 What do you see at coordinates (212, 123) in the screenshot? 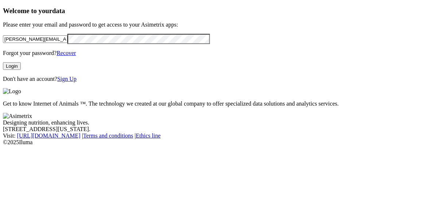
I see `div: Designing nutrition, enhancing lives.` at bounding box center [212, 123].